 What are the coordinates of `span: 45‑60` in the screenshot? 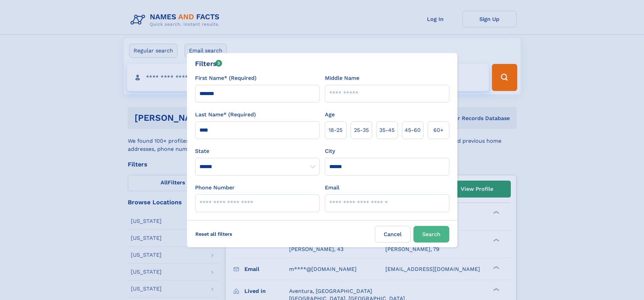 It's located at (413, 130).